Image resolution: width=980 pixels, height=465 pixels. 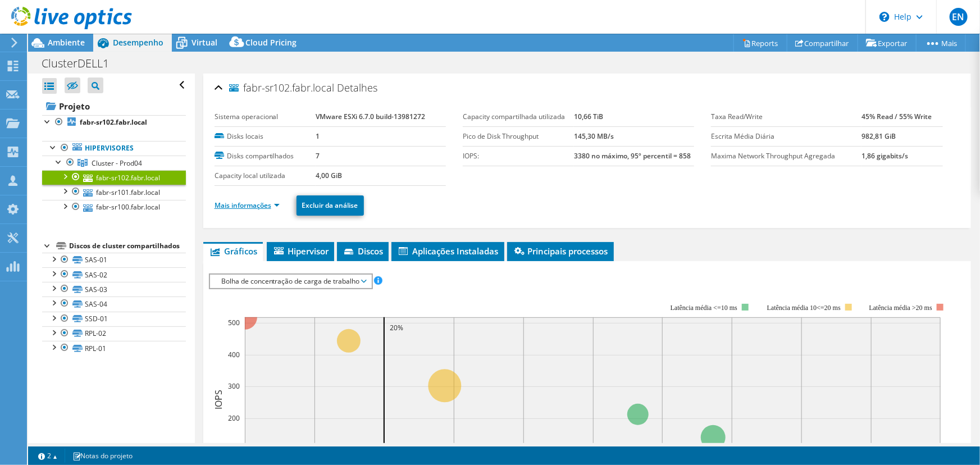 I want to click on span: EN, so click(x=959, y=17).